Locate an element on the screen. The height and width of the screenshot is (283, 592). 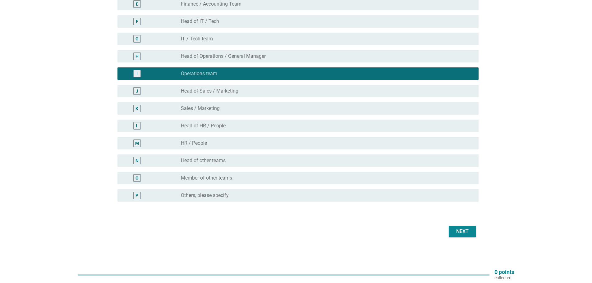
div: L is located at coordinates (137, 126).